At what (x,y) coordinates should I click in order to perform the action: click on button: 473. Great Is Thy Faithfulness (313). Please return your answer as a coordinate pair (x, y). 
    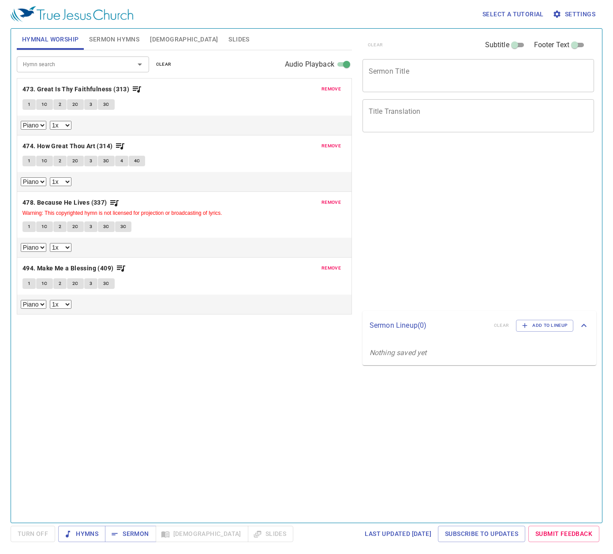
    Looking at the image, I should click on (82, 89).